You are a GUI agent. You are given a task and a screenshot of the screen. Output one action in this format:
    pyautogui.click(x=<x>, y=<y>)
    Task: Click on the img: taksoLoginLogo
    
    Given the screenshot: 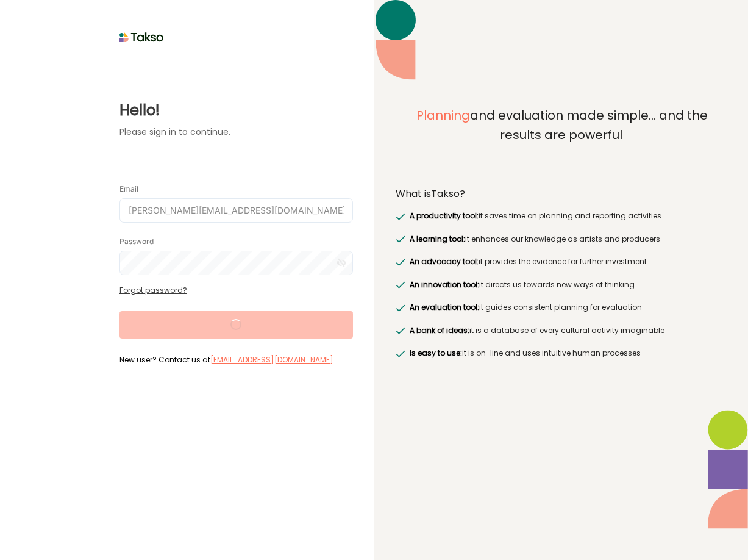 What is the action you would take?
    pyautogui.click(x=141, y=37)
    